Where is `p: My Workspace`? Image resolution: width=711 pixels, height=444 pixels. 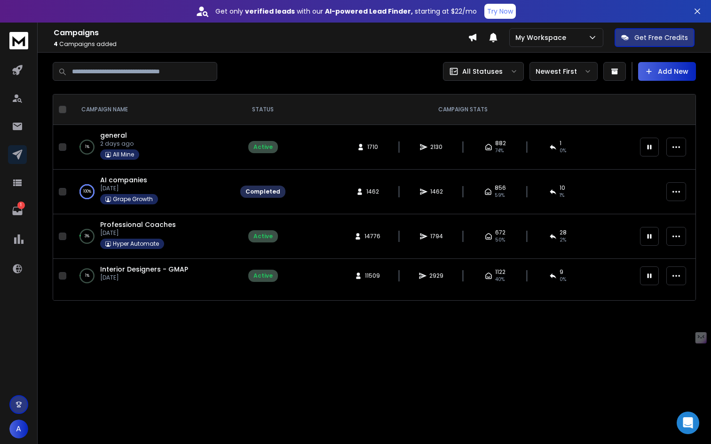 p: My Workspace is located at coordinates (542, 38).